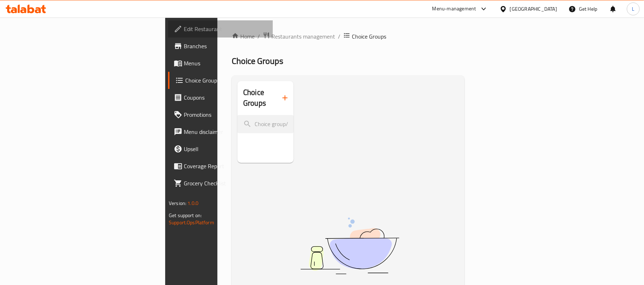 The height and width of the screenshot is (285, 644). What do you see at coordinates (220, 149) in the screenshot?
I see `a: Upsell` at bounding box center [220, 149].